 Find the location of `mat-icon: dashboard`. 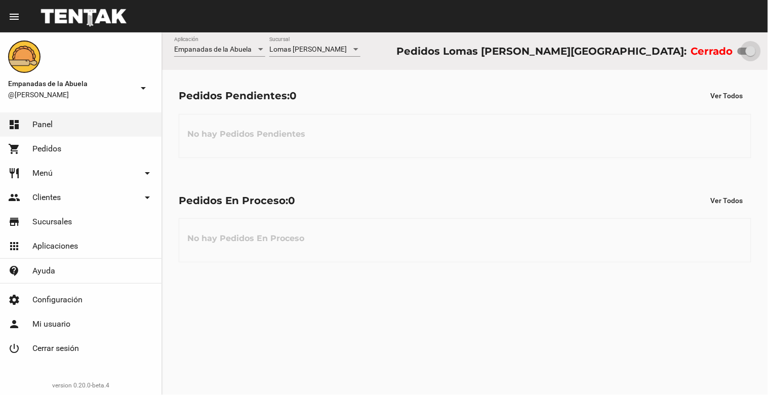

mat-icon: dashboard is located at coordinates (14, 125).